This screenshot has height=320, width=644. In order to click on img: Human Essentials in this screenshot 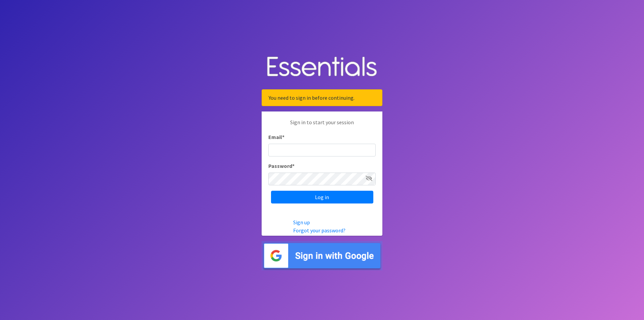, I will do `click(322, 67)`.